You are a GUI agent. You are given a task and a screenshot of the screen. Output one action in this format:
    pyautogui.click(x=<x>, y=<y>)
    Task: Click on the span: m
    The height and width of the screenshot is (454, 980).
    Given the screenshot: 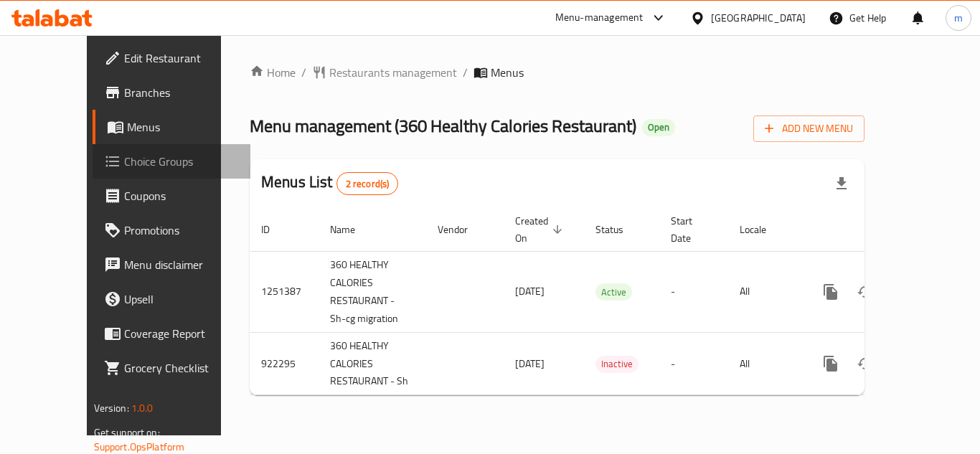 What is the action you would take?
    pyautogui.click(x=959, y=18)
    